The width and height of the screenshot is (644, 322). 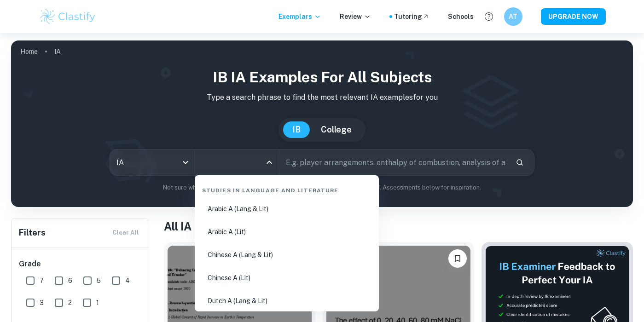 I want to click on div: Tutoring, so click(x=411, y=16).